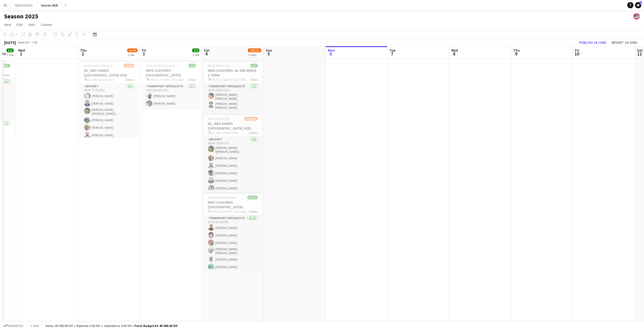  Describe the element at coordinates (46, 25) in the screenshot. I see `a: Comms` at that location.